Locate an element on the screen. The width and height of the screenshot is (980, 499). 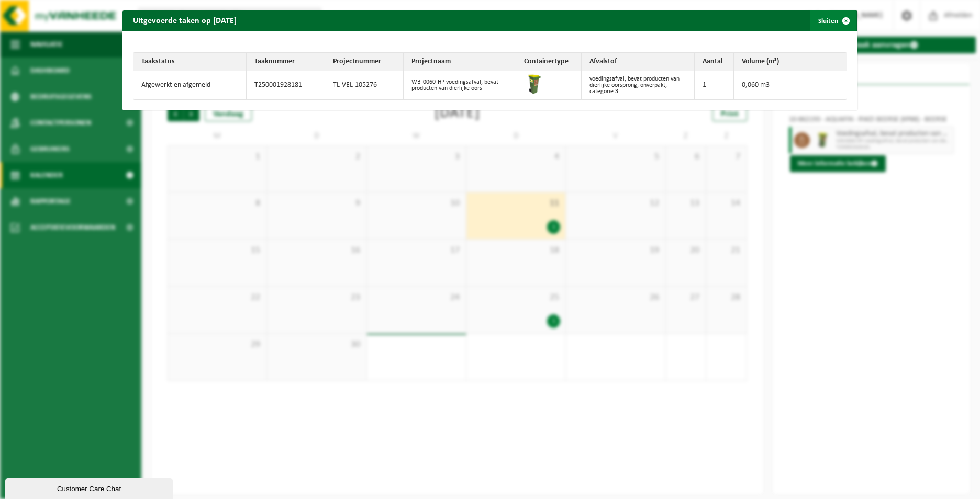
th: Containertype is located at coordinates (549, 62).